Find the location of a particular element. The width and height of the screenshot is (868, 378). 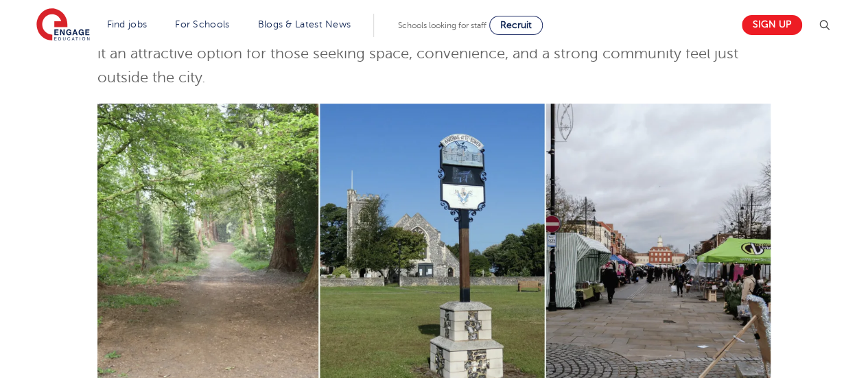

a: For Schools is located at coordinates (202, 24).